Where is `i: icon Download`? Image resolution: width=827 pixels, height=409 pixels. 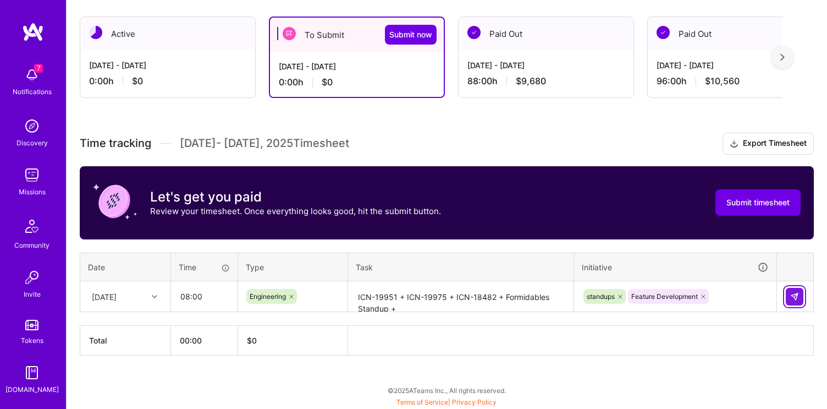
i: icon Download is located at coordinates (734, 144).